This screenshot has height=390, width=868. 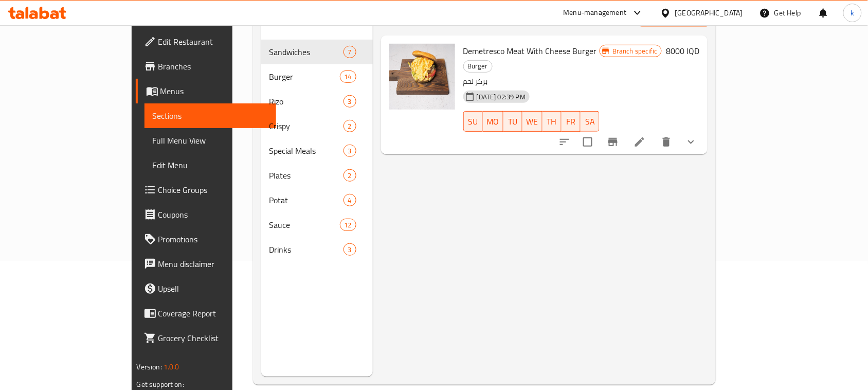 I want to click on span: TU, so click(x=513, y=121).